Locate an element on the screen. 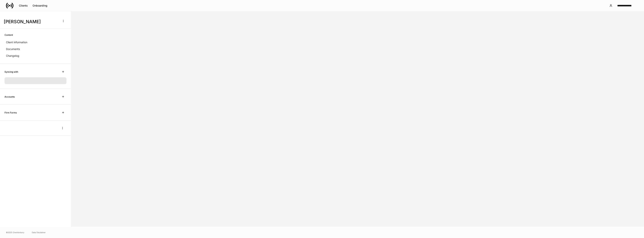  h6: Accounts is located at coordinates (10, 97).